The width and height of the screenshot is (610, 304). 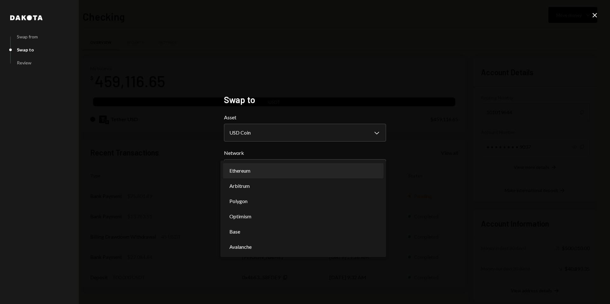 I want to click on span: Avalanche, so click(x=240, y=247).